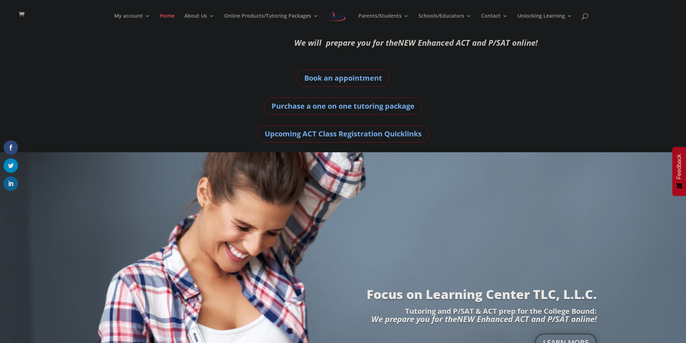 The width and height of the screenshot is (686, 343). I want to click on a: Home, so click(167, 22).